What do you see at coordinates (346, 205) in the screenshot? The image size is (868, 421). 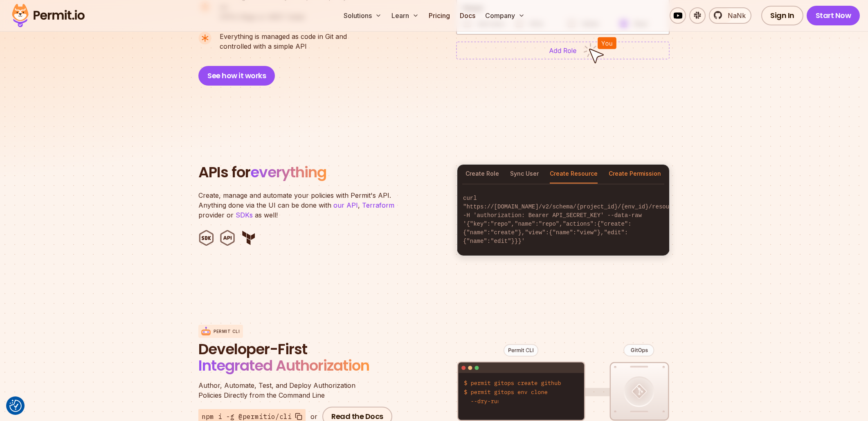 I see `a: our API` at bounding box center [346, 205].